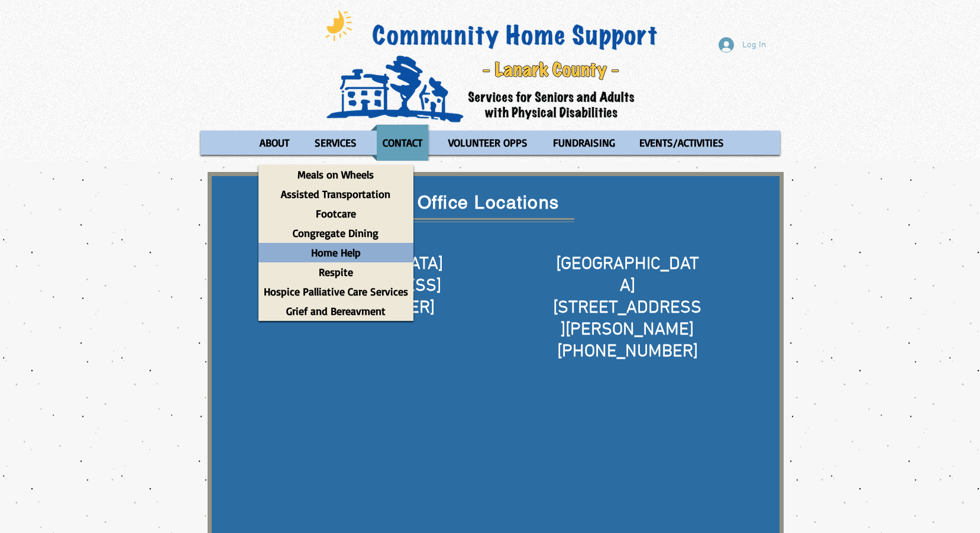  What do you see at coordinates (336, 311) in the screenshot?
I see `a: Grief and Bereavment` at bounding box center [336, 311].